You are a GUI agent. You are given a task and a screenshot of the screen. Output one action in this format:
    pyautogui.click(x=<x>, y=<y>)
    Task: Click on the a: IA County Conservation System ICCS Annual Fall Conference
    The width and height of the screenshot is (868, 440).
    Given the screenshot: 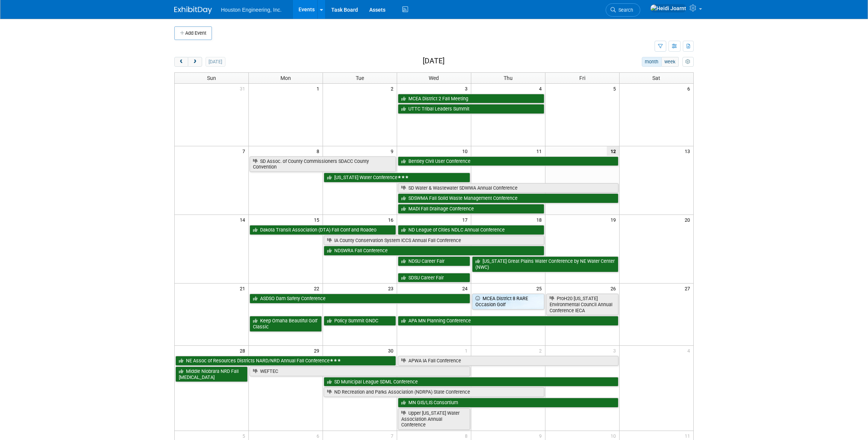 What is the action you would take?
    pyautogui.click(x=434, y=240)
    